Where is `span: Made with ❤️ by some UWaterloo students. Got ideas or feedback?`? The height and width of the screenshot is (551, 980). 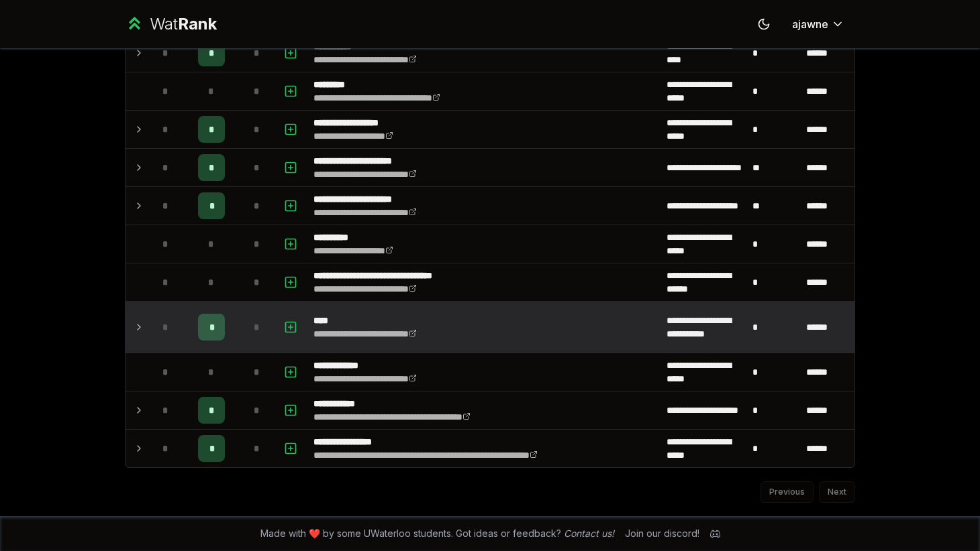
span: Made with ❤️ by some UWaterloo students. Got ideas or feedback? is located at coordinates (437, 534).